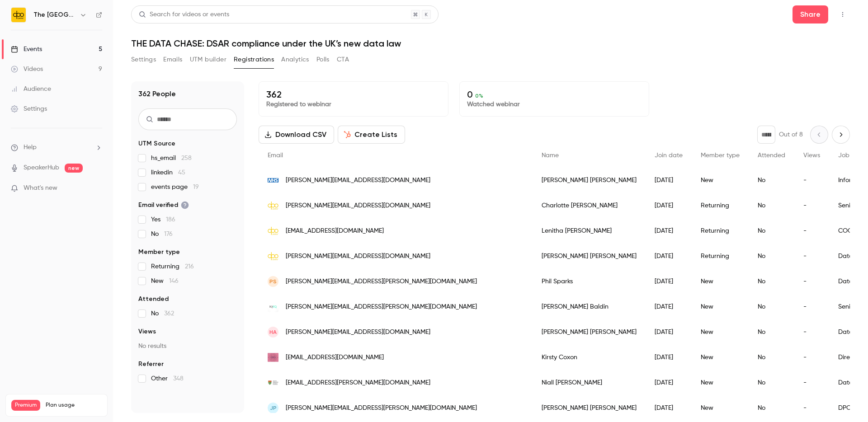 Image resolution: width=868 pixels, height=422 pixels. Describe the element at coordinates (273, 332) in the screenshot. I see `span: HA` at that location.